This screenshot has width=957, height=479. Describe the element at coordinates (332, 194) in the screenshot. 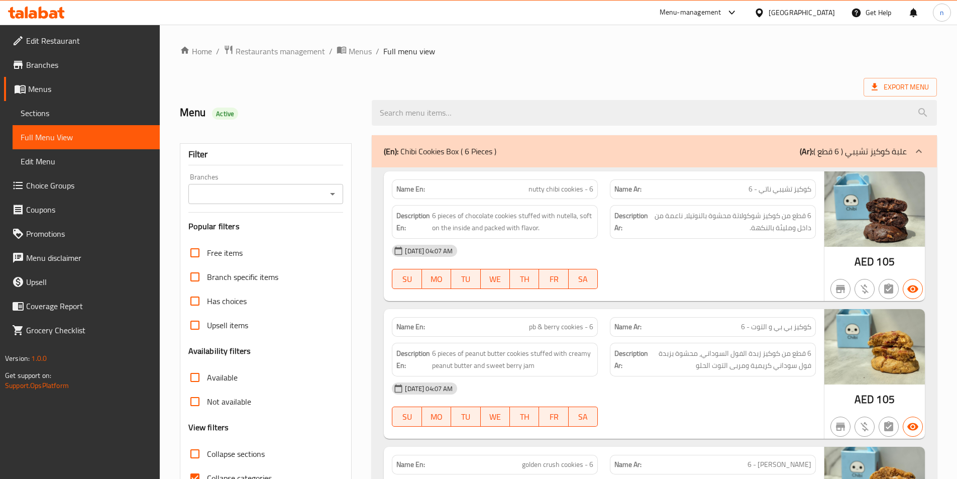

I see `button: Open` at that location.